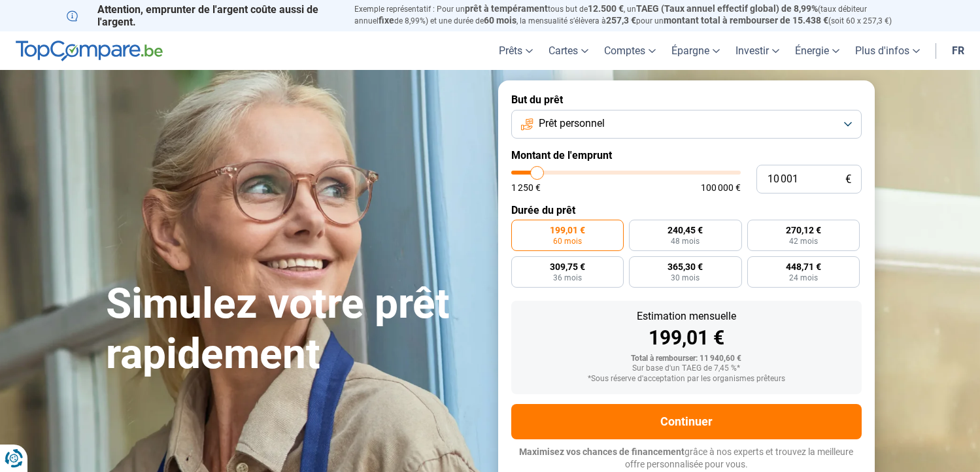 This screenshot has height=472, width=980. What do you see at coordinates (601, 451) in the screenshot?
I see `span: Maximisez vos chances de financement` at bounding box center [601, 451].